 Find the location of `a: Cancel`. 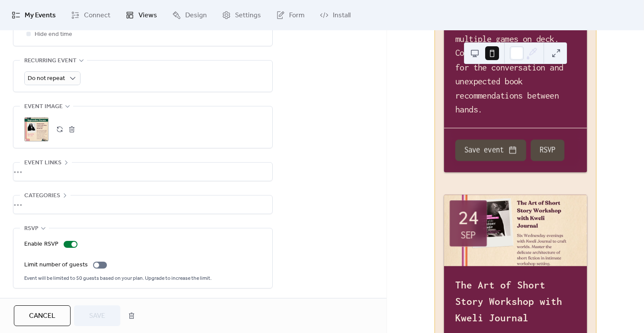

a: Cancel is located at coordinates (42, 316).